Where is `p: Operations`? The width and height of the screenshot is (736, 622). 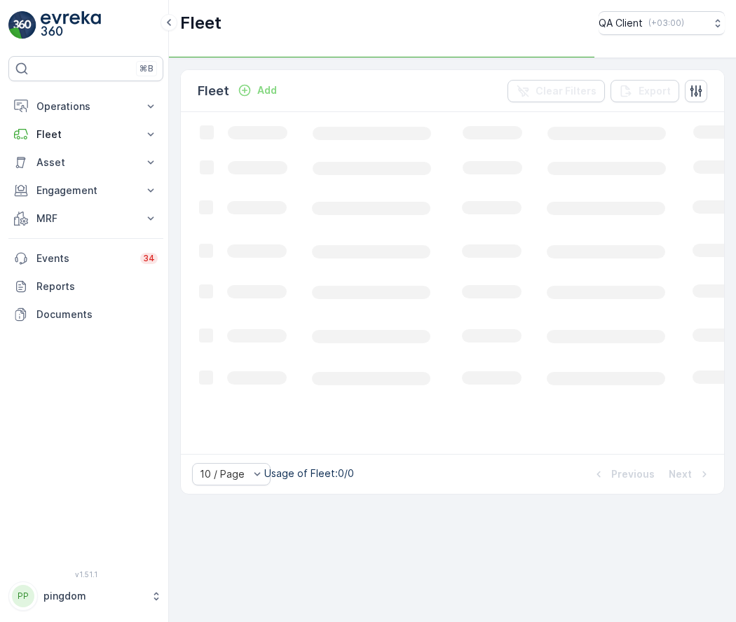
p: Operations is located at coordinates (86, 107).